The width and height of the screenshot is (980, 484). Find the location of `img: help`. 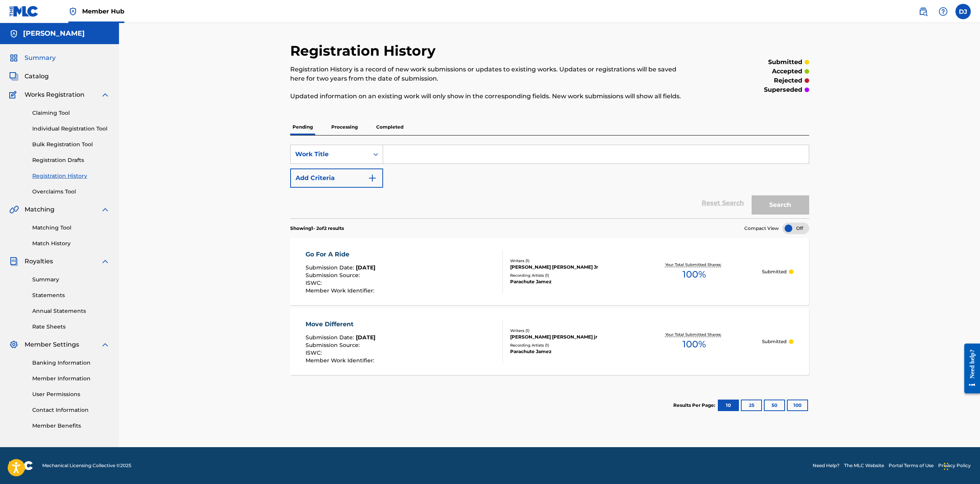

img: help is located at coordinates (943, 12).